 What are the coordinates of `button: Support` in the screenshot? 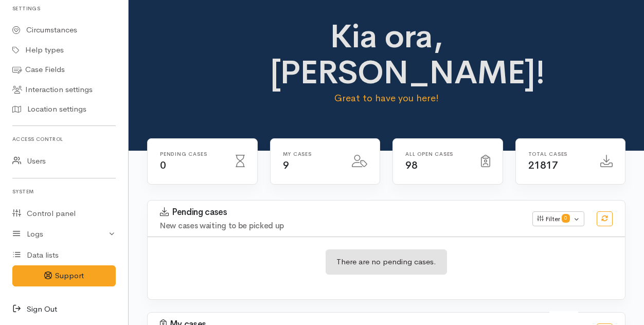 It's located at (64, 276).